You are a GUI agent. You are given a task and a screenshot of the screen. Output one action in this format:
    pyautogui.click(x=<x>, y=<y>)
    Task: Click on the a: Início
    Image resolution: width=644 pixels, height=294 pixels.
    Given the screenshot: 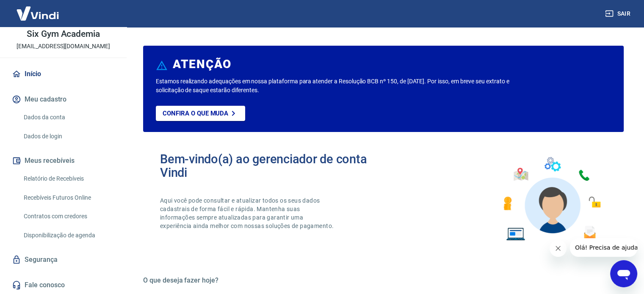 What is the action you would take?
    pyautogui.click(x=63, y=74)
    